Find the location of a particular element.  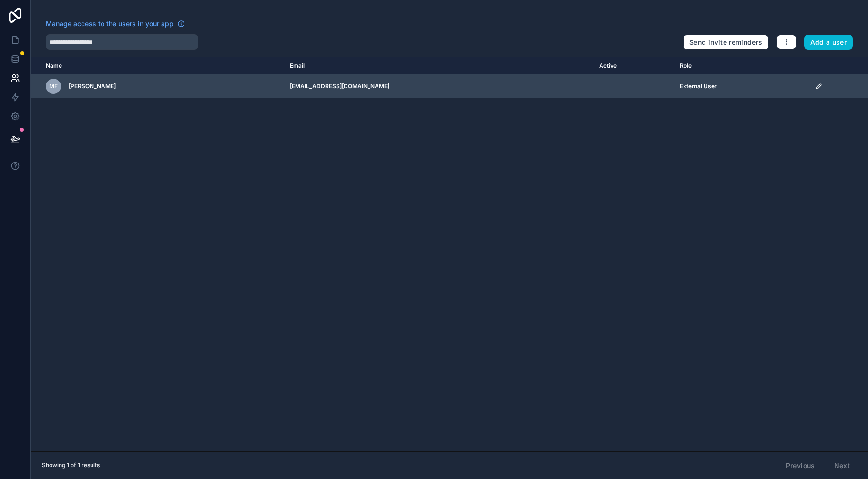

span: Manage access to the users in your app is located at coordinates (110, 24).